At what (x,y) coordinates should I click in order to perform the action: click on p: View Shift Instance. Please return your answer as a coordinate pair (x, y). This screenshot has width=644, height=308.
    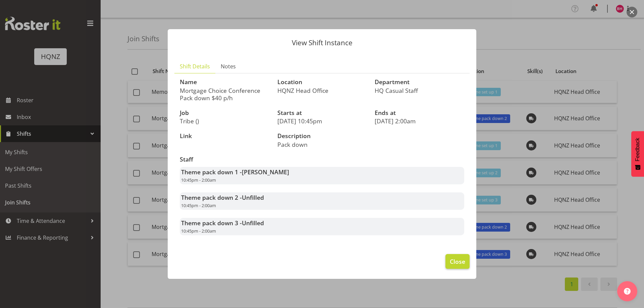
    Looking at the image, I should click on (322, 43).